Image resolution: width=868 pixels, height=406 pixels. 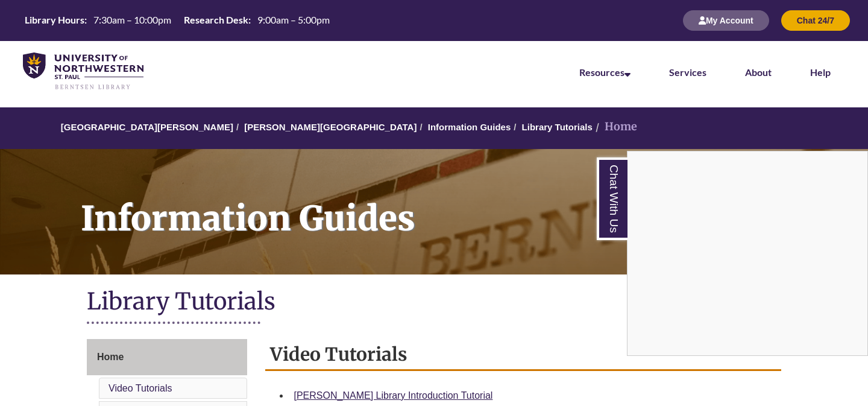 I want to click on a: Help, so click(x=821, y=72).